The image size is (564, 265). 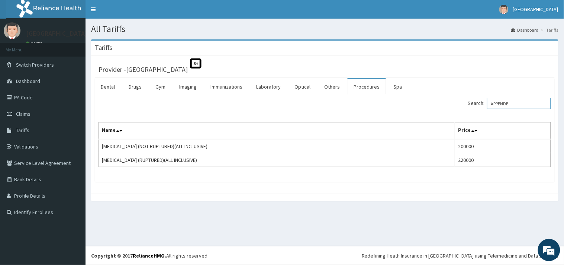 What do you see at coordinates (149, 256) in the screenshot?
I see `a: RelianceHMO` at bounding box center [149, 256].